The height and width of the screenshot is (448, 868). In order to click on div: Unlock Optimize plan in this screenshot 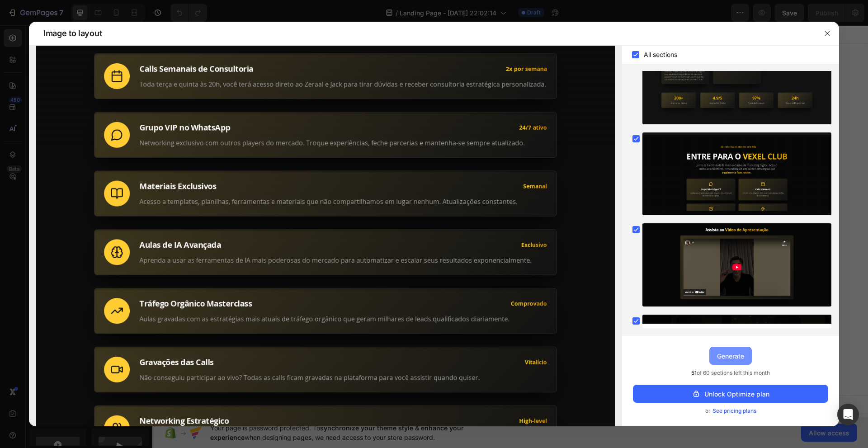, I will do `click(730, 394)`.